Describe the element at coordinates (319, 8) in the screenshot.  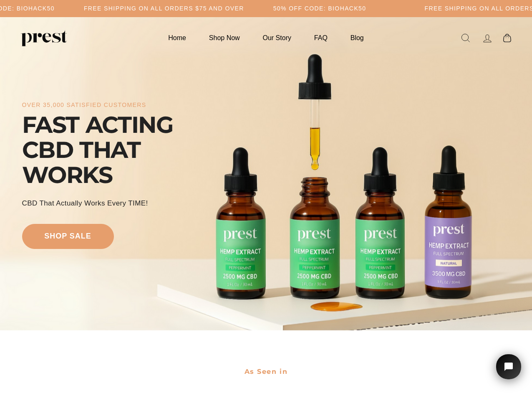
I see `h5: 50% OFF CODE: BIOHACK50` at that location.